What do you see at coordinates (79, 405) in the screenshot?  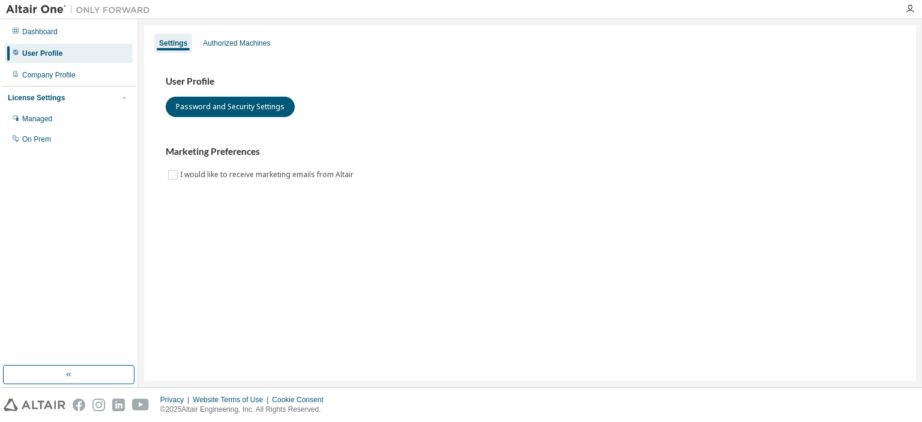 I see `img: facebook.svg` at bounding box center [79, 405].